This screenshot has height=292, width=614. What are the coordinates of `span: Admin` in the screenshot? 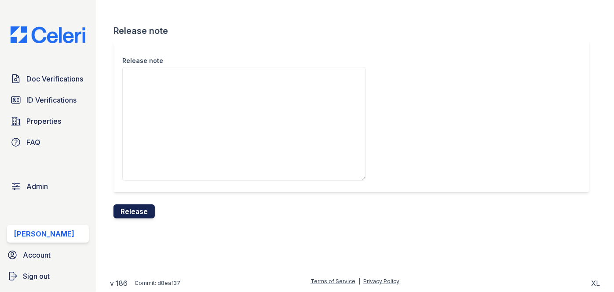 It's located at (37, 186).